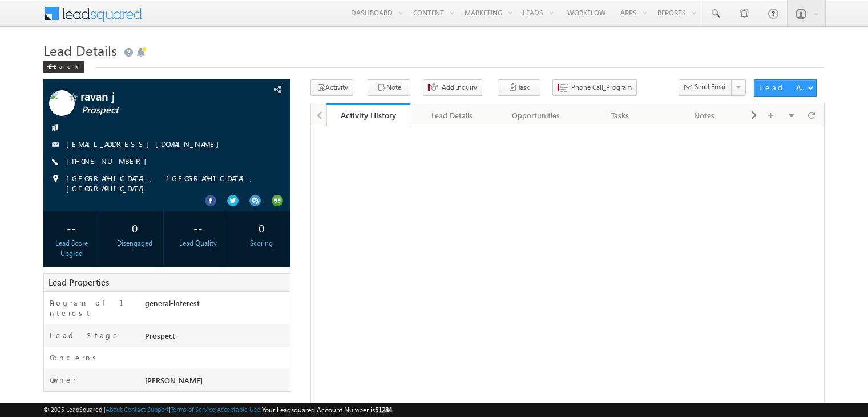 The image size is (868, 417). What do you see at coordinates (146, 409) in the screenshot?
I see `a: Contact Support` at bounding box center [146, 409].